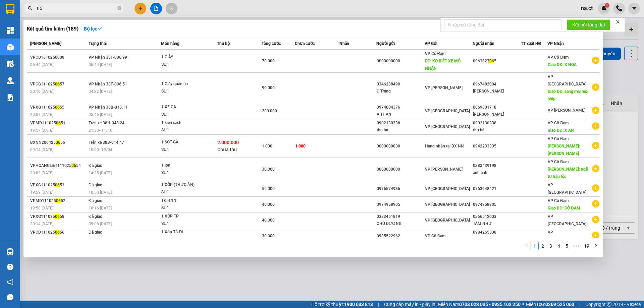 The width and height of the screenshot is (644, 308). What do you see at coordinates (567, 246) in the screenshot?
I see `a: 5` at bounding box center [567, 246].